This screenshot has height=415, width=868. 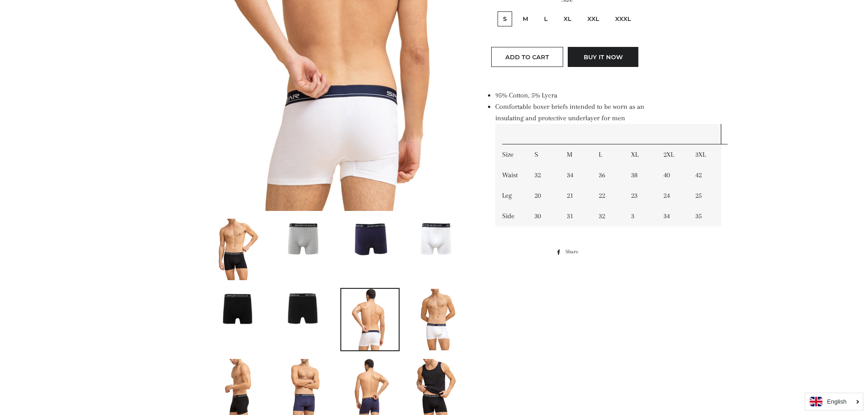 What do you see at coordinates (576, 216) in the screenshot?
I see `td: 31` at bounding box center [576, 216].